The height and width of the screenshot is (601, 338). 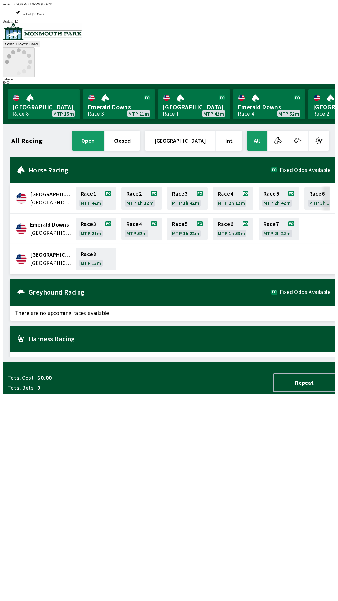 I want to click on h2: Horse Racing, so click(x=150, y=170).